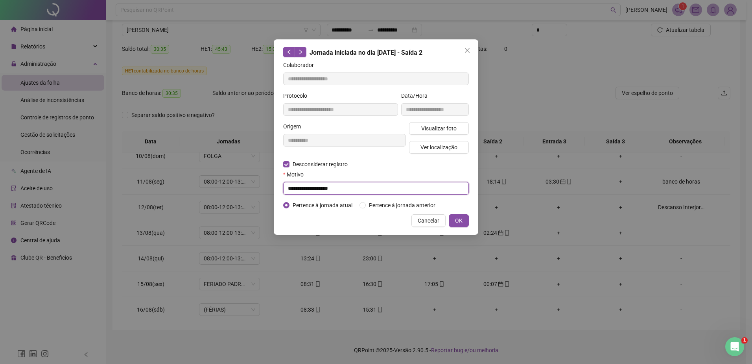 The image size is (752, 364). What do you see at coordinates (439, 147) in the screenshot?
I see `button: Ver localização` at bounding box center [439, 147].